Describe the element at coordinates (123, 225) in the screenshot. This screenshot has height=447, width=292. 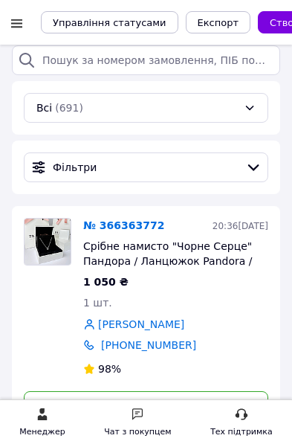
I see `a: № 366363772` at that location.